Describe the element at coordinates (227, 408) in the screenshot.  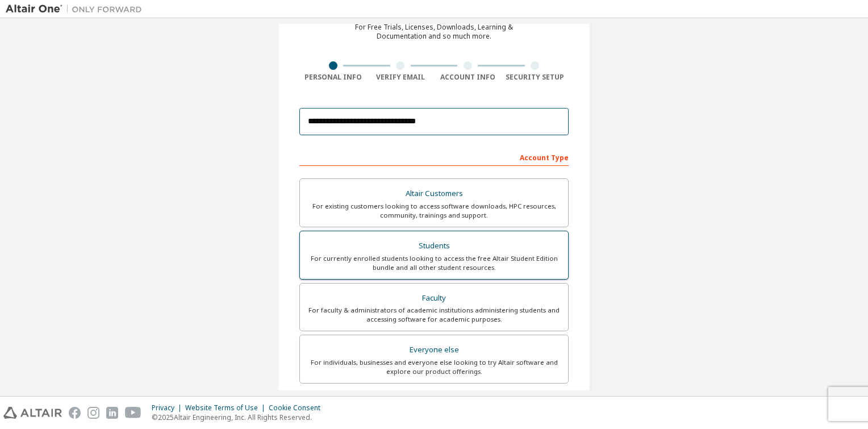
I see `div: Website Terms of Use` at that location.